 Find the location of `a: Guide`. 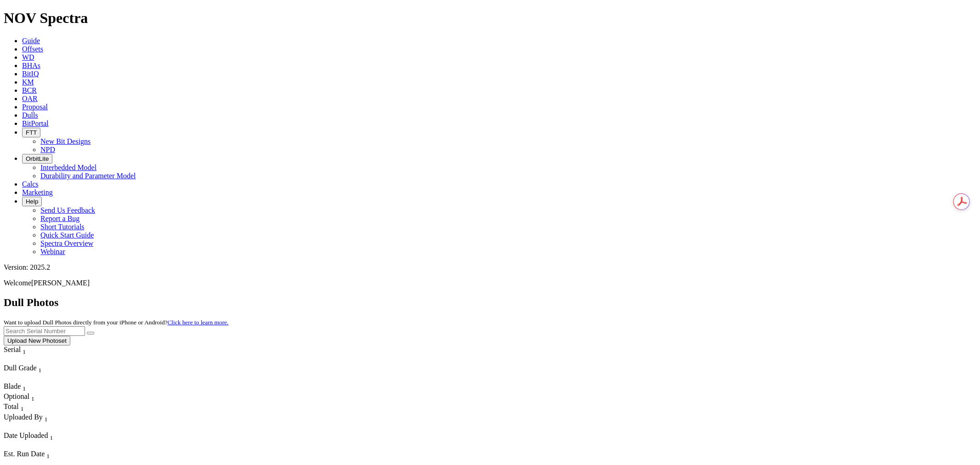

a: Guide is located at coordinates (31, 41).